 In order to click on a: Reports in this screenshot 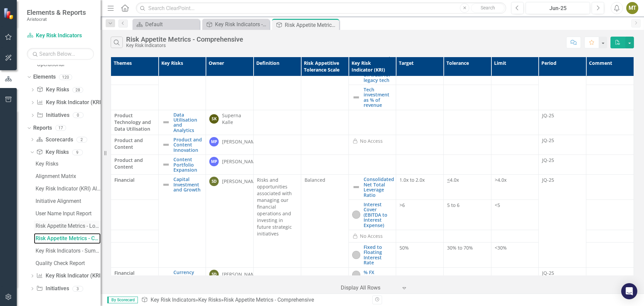, I will do `click(42, 128)`.